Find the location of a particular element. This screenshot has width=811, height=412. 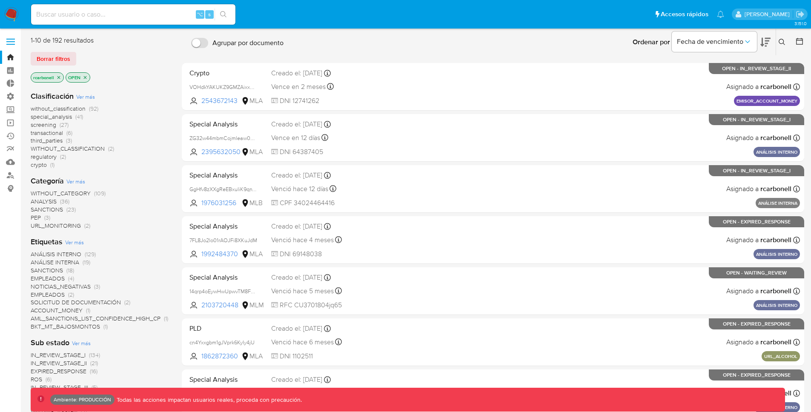

p: ramiro.carbonell@mercadolibre.com.co is located at coordinates (769, 14).